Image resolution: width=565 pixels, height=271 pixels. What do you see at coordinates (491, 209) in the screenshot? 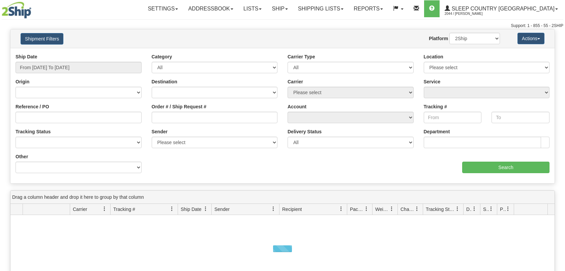
I see `a: Shipment Issues filter column settings` at bounding box center [491, 209].